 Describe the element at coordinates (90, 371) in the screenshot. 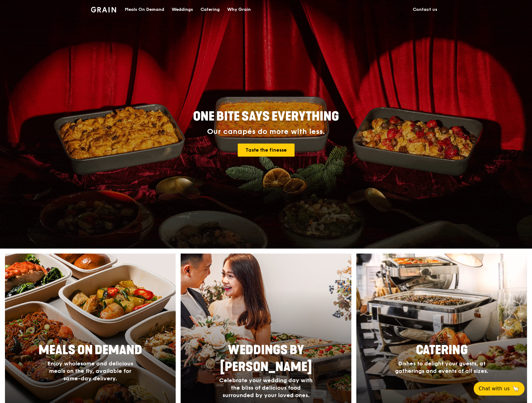

I see `span: Enjoy wholesome and delicious meals on the fly, available for same-day delivery.` at that location.